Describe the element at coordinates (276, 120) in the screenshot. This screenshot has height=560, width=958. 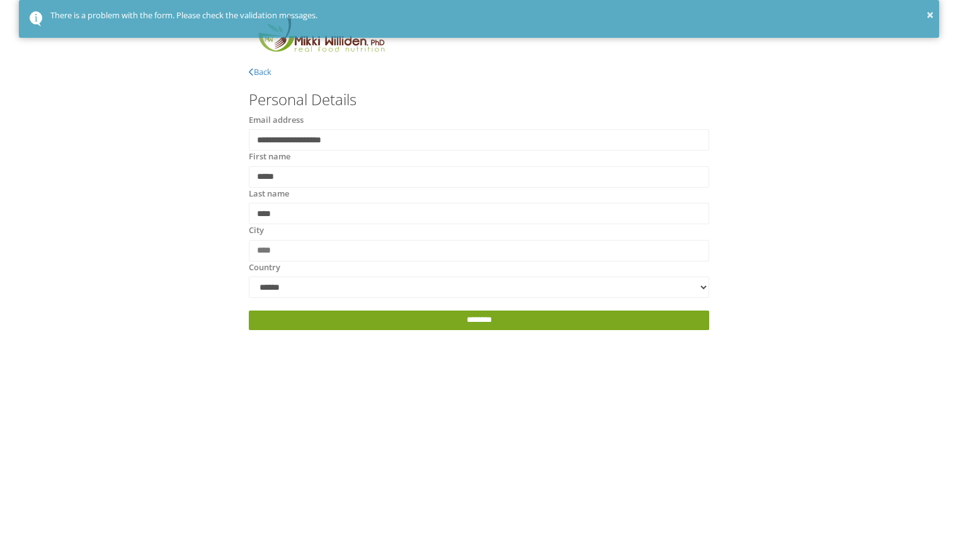
I see `label: Email address` at that location.